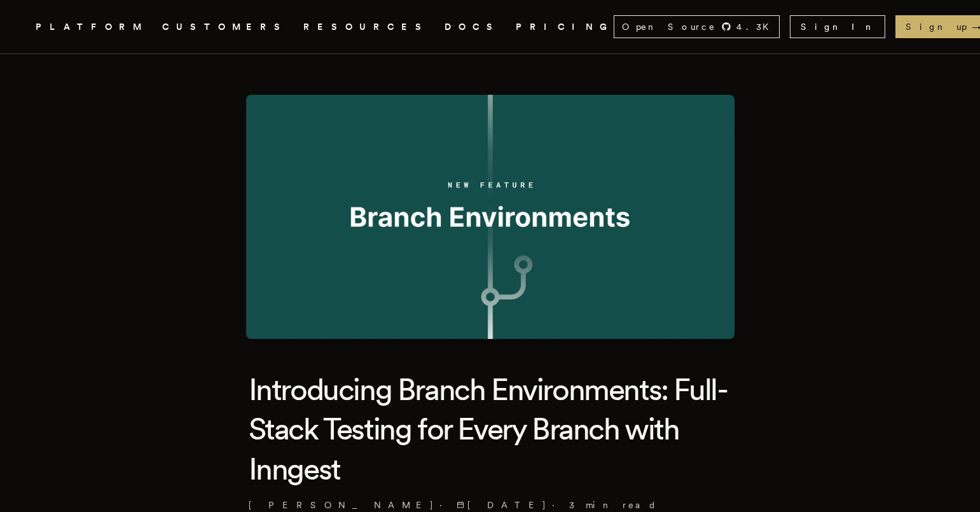  What do you see at coordinates (669, 27) in the screenshot?
I see `span: Open Source` at bounding box center [669, 27].